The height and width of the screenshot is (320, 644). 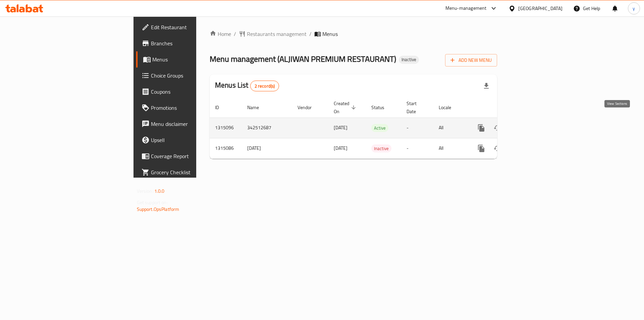 What do you see at coordinates (193, 124) in the screenshot?
I see `span: Menu disclaimer` at bounding box center [193, 124].